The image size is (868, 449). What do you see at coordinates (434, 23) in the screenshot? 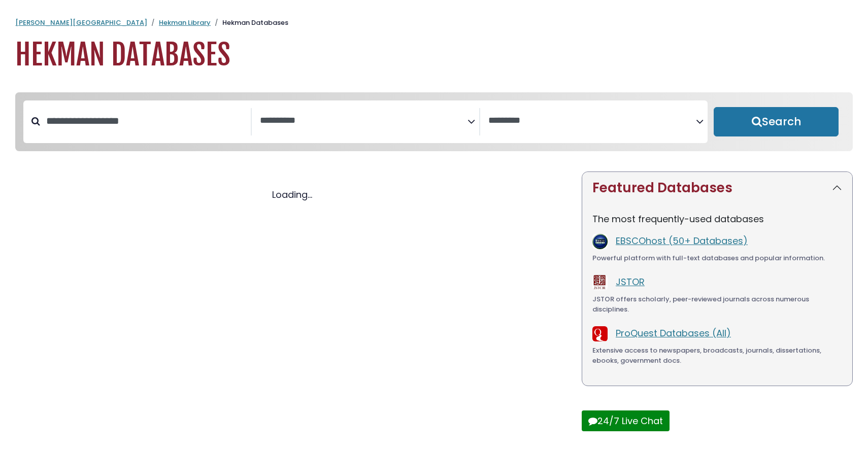
I see `nav: breadcrumb` at bounding box center [434, 23].